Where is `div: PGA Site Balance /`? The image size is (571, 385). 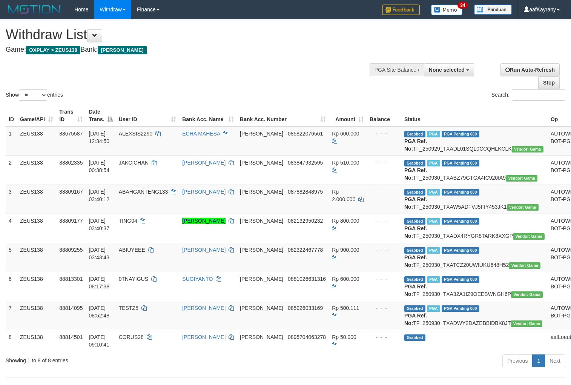
div: PGA Site Balance / is located at coordinates (397, 70).